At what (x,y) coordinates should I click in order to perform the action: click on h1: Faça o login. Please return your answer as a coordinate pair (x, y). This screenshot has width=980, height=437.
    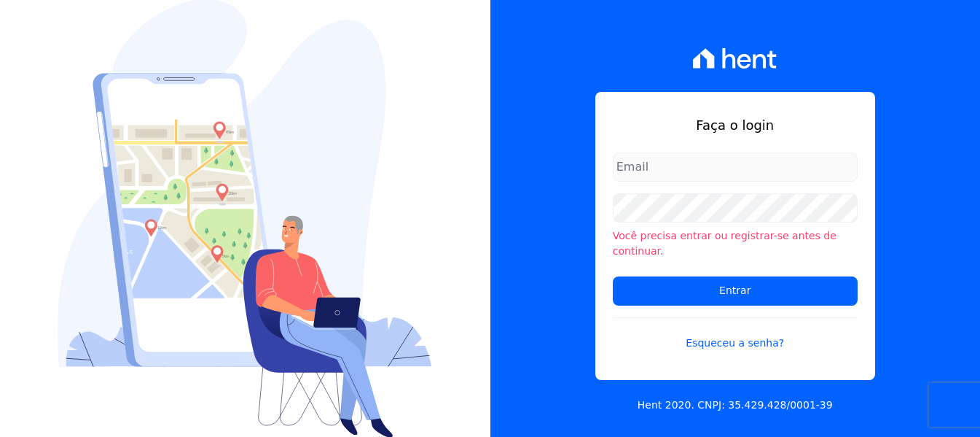
    Looking at the image, I should click on (735, 124).